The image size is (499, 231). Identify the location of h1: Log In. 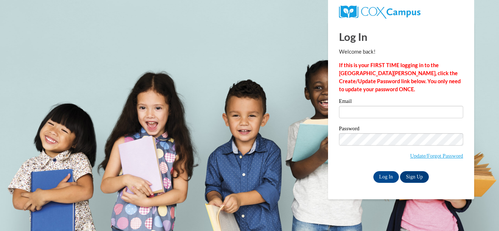
(401, 37).